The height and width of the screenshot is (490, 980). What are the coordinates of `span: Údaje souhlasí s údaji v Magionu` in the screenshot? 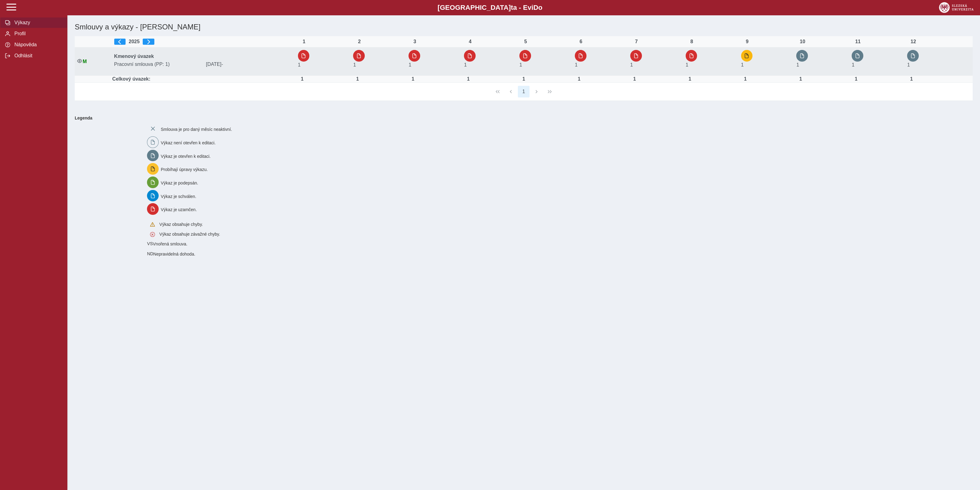 It's located at (84, 61).